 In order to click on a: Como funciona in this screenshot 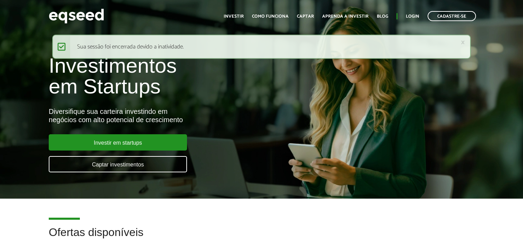, I will do `click(270, 16)`.